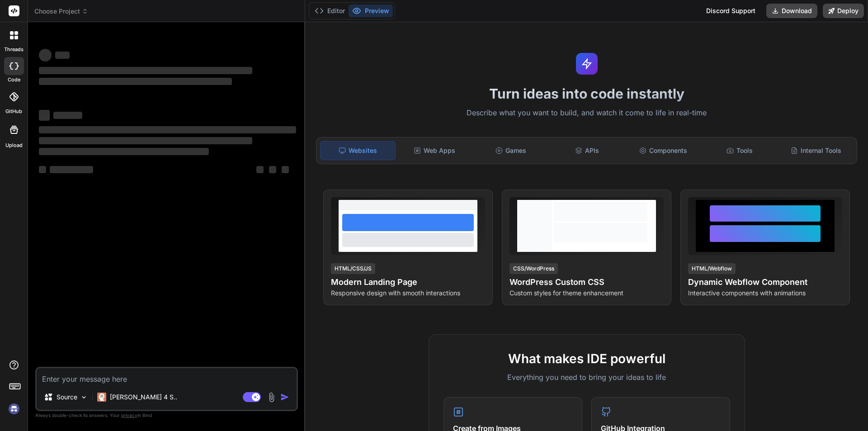 The height and width of the screenshot is (431, 868). I want to click on div: Components, so click(663, 150).